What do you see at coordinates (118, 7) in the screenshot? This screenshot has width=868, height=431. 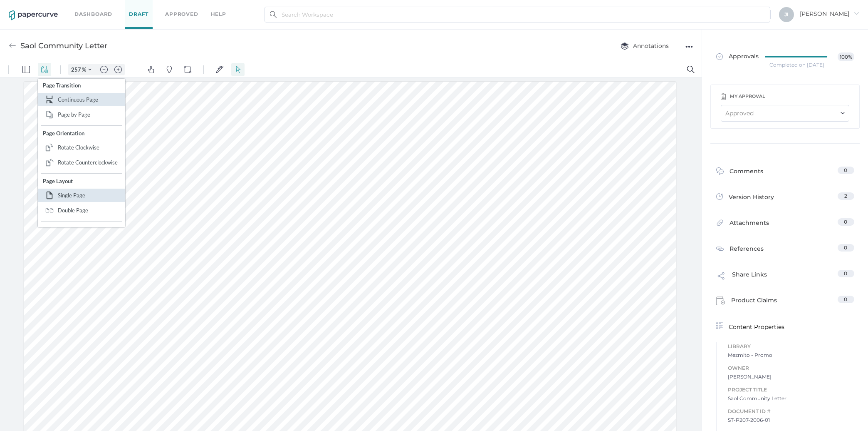 I see `button: Zoom in` at bounding box center [118, 7].